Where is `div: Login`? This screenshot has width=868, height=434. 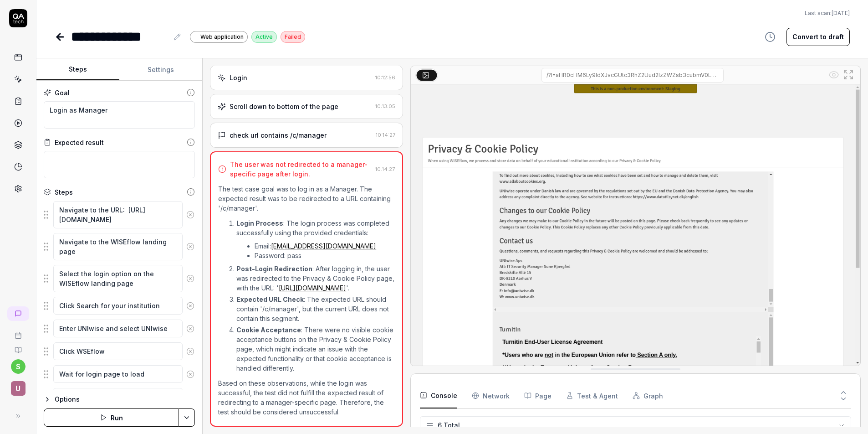
div: Login is located at coordinates (238, 78).